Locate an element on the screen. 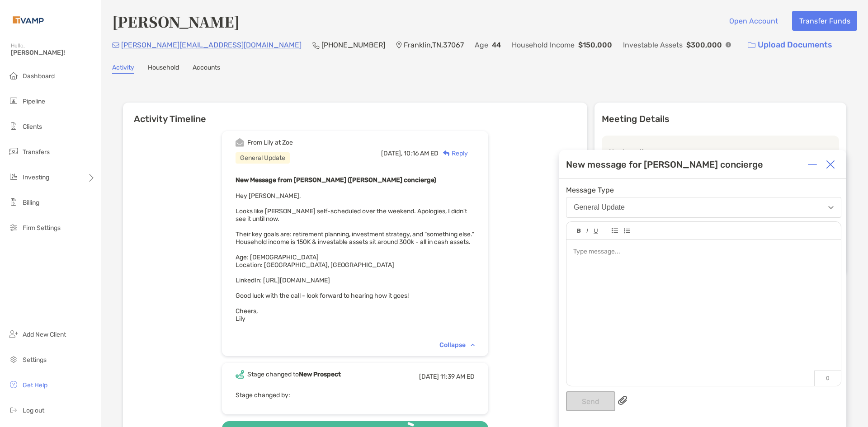  p: 44 is located at coordinates (497, 45).